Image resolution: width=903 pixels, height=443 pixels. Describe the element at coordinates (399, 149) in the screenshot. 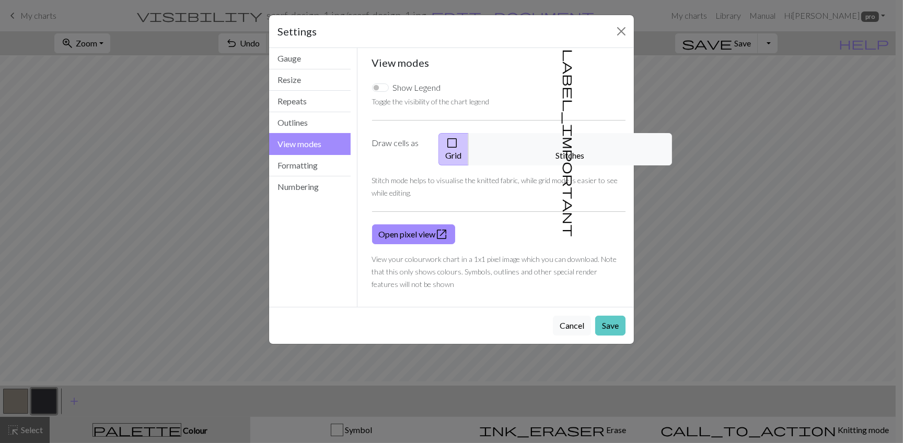

I see `label: Draw cells as` at that location.